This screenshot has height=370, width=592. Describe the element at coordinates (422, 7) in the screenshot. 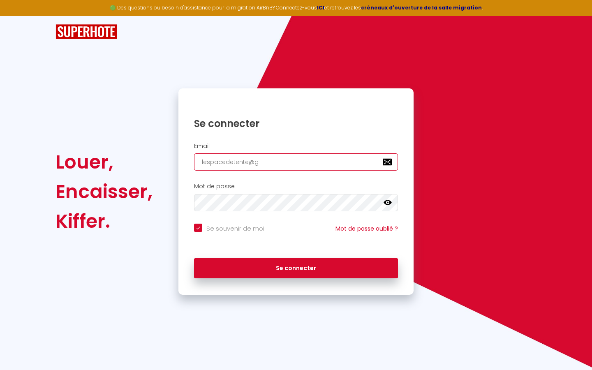

I see `a: créneaux d'ouverture de la salle migration` at that location.